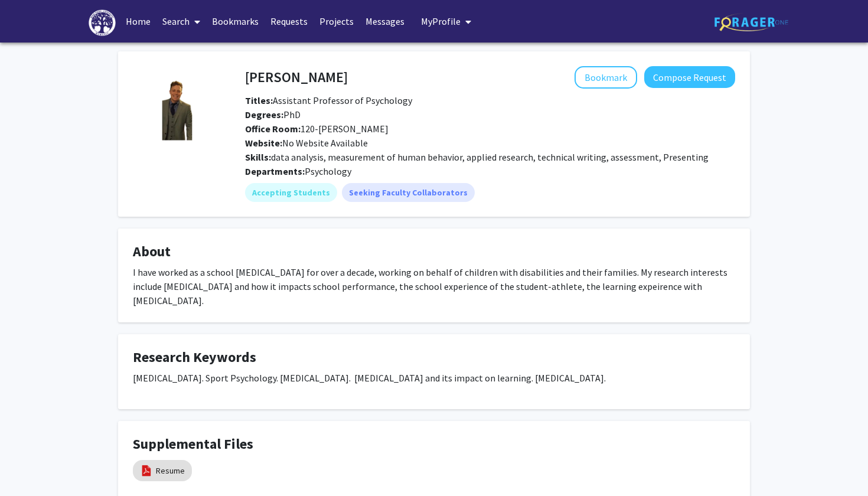 The image size is (868, 496). I want to click on span: My Profile, so click(440, 21).